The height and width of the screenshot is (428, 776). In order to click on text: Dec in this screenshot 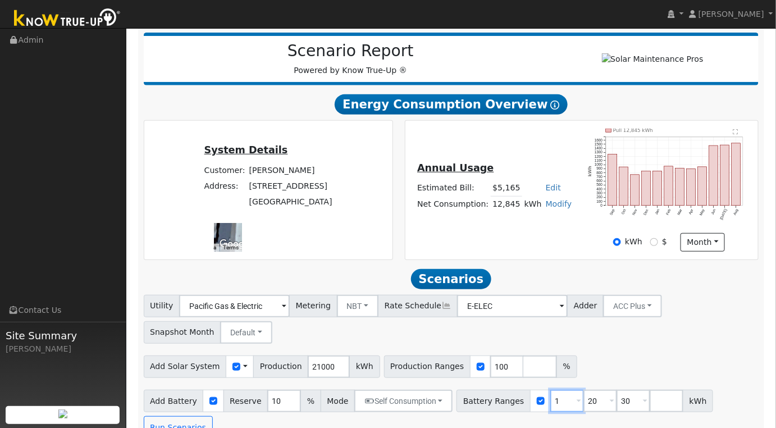, I will do `click(646, 212)`.